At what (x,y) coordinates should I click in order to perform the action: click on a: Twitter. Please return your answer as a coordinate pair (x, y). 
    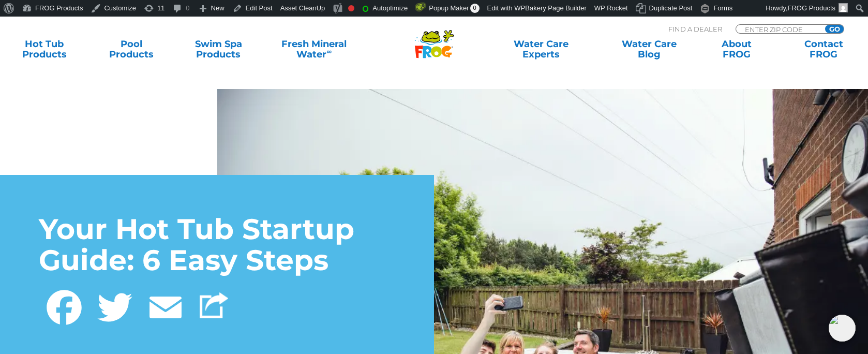
    Looking at the image, I should click on (115, 305).